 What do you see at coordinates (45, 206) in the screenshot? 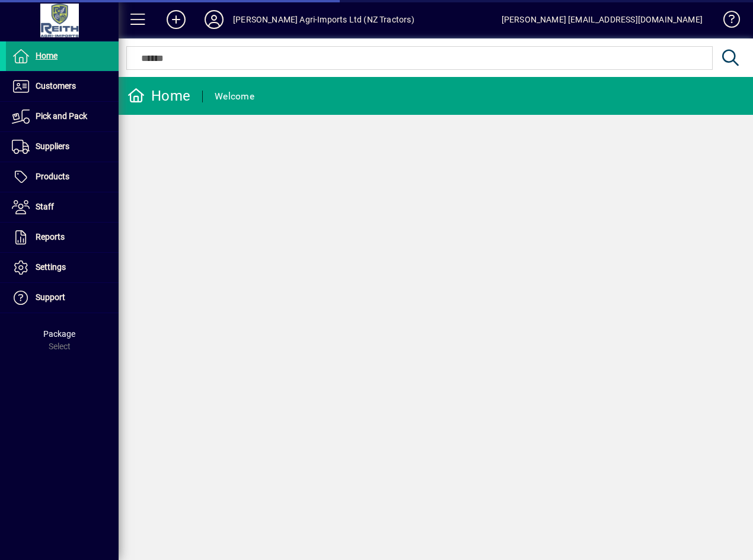
I see `span: Staff` at bounding box center [45, 206].